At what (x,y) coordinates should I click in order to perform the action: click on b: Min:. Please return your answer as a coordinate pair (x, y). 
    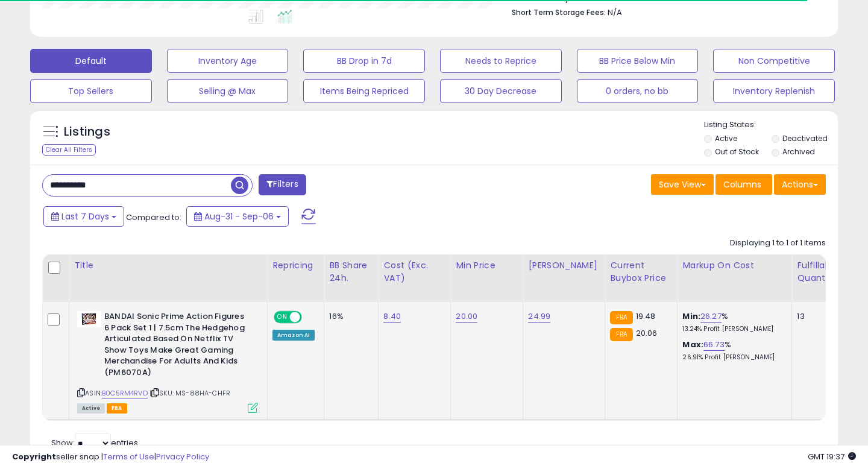
    Looking at the image, I should click on (691, 316).